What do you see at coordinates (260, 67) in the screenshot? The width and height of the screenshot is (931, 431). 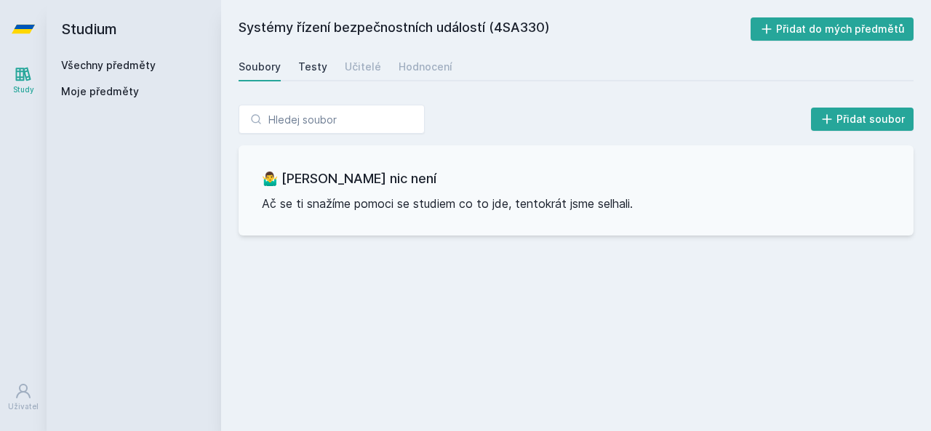 I see `div: Soubory` at bounding box center [260, 67].